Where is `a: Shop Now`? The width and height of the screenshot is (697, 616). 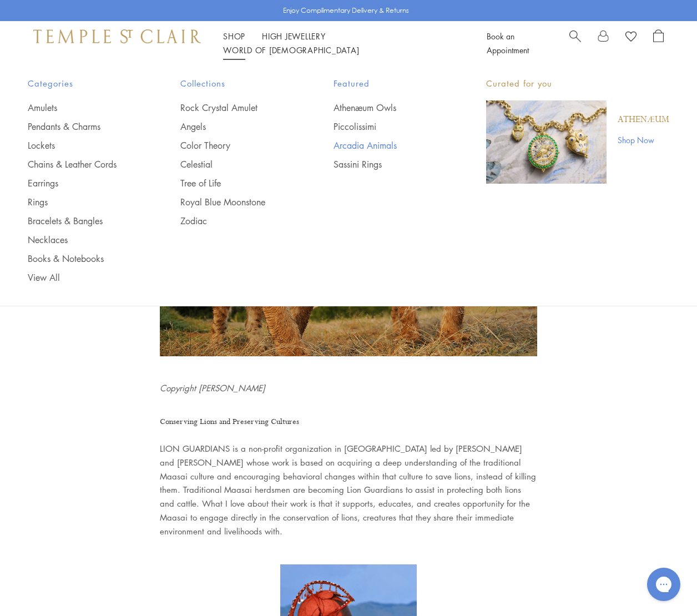 a: Shop Now is located at coordinates (643, 140).